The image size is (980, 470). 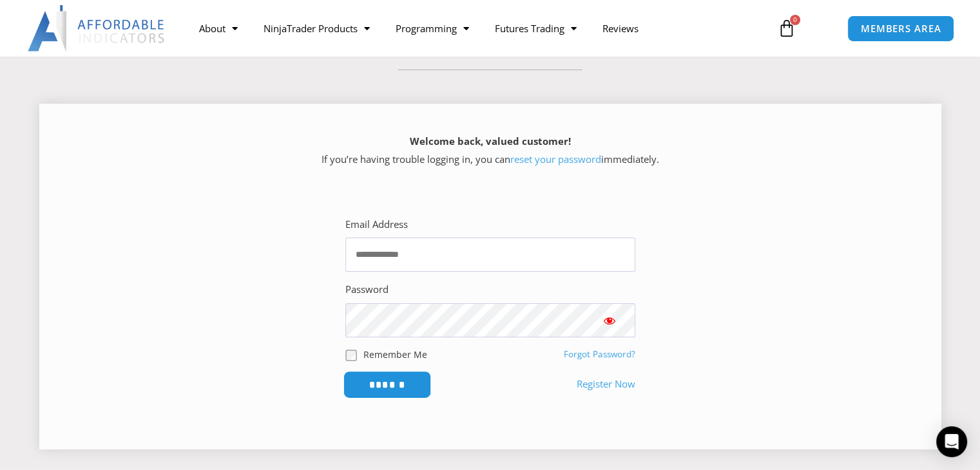 What do you see at coordinates (599, 354) in the screenshot?
I see `a: Forgot Password?` at bounding box center [599, 354].